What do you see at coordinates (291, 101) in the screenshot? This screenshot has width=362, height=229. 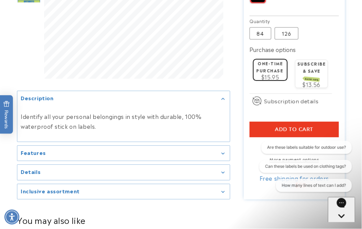 I see `span: Subscription details` at bounding box center [291, 101].